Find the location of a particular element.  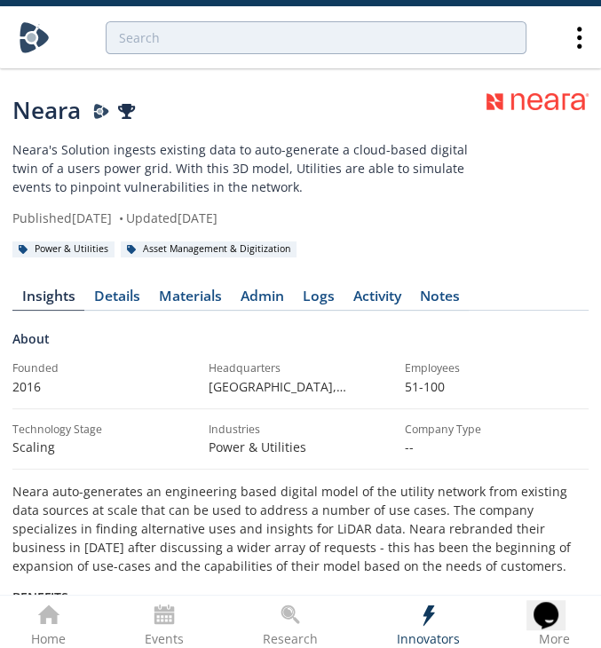

a: Admin is located at coordinates (262, 300).